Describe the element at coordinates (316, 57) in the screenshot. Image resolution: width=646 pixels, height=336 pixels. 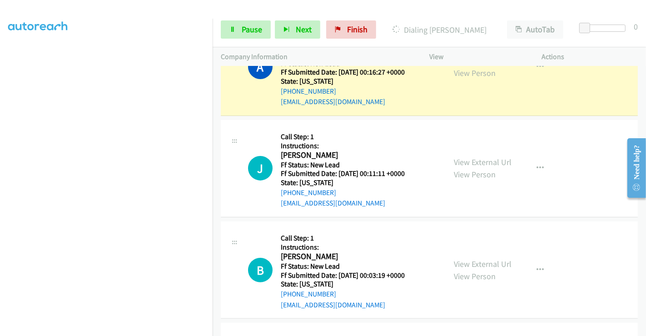
I see `p: Company Information` at that location.